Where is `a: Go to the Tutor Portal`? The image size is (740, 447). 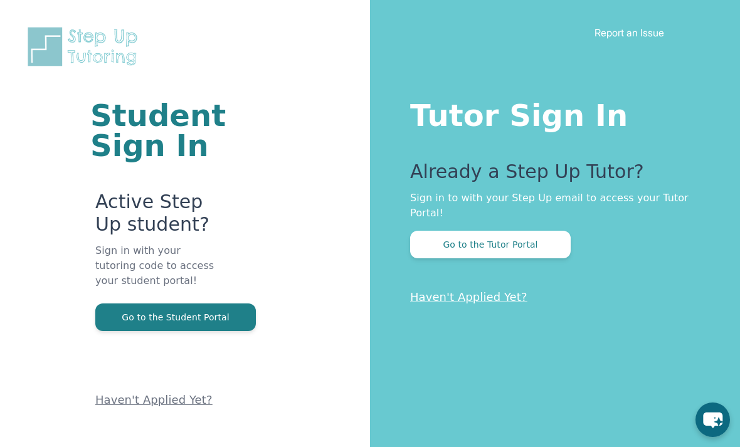 a: Go to the Tutor Portal is located at coordinates (490, 244).